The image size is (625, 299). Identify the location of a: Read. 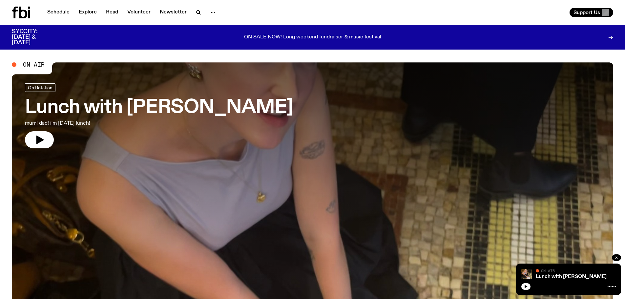
(112, 12).